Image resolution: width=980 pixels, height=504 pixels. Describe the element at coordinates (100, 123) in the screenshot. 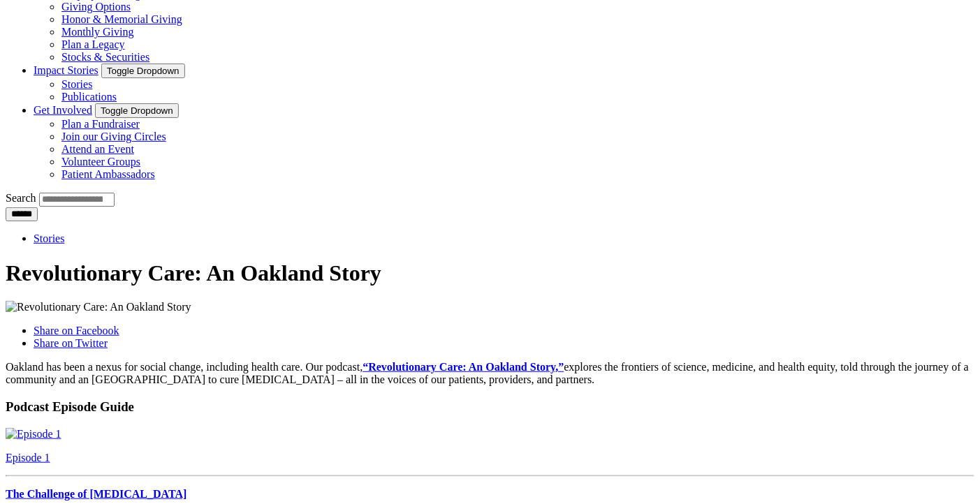

I see `a: Plan a Fundraiser` at that location.